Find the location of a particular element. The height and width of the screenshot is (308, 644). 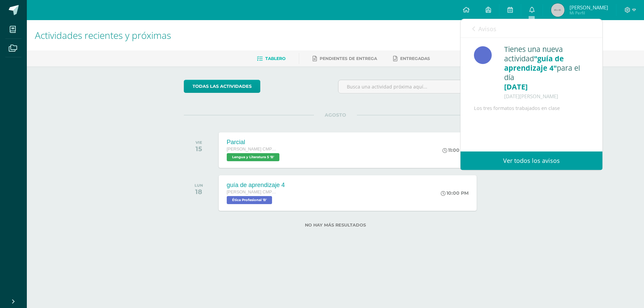

div: Los tres formatos trabajados en clase is located at coordinates (531, 108).